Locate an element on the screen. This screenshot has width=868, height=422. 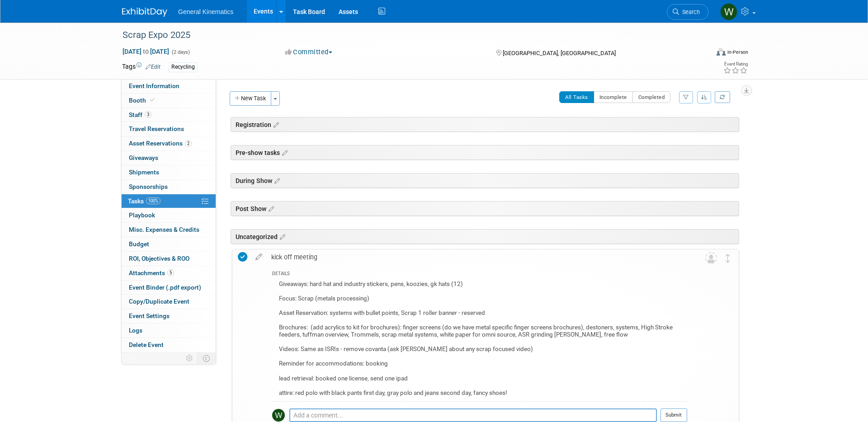
img: Unassigned is located at coordinates (711, 258).